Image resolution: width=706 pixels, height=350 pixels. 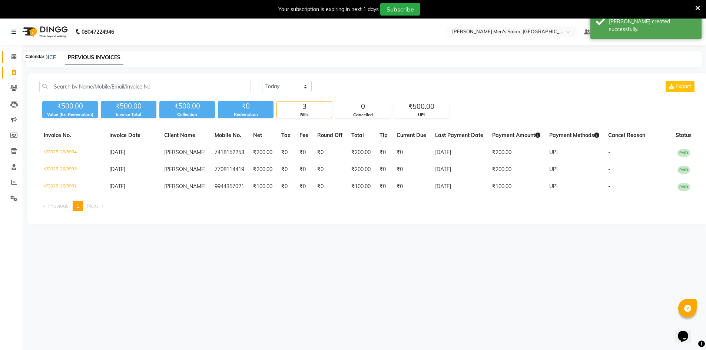 I want to click on button: Subscribe, so click(x=400, y=9).